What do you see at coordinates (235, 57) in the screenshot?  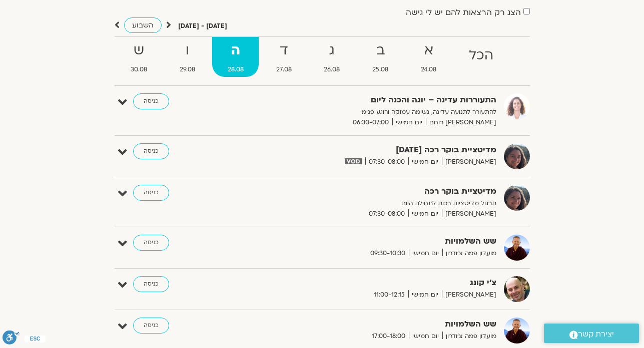 I see `a: ה28.08` at bounding box center [235, 57].